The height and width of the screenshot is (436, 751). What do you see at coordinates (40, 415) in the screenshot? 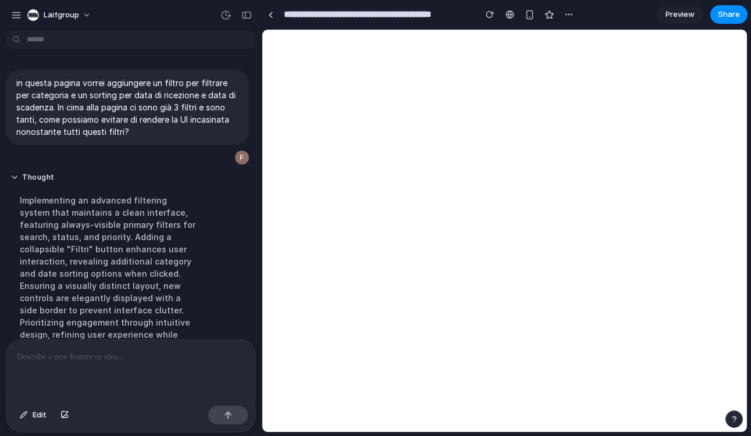
I see `span: Edit` at bounding box center [40, 415].